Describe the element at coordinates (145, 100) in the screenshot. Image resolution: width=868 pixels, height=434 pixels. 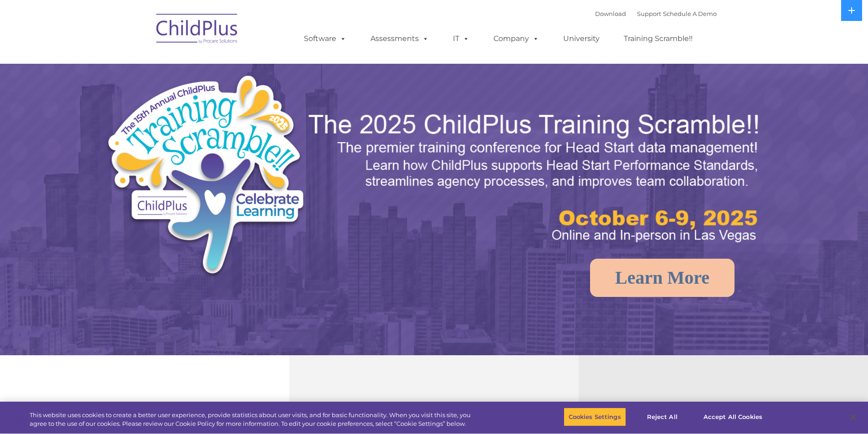
I see `span: Phone number` at that location.